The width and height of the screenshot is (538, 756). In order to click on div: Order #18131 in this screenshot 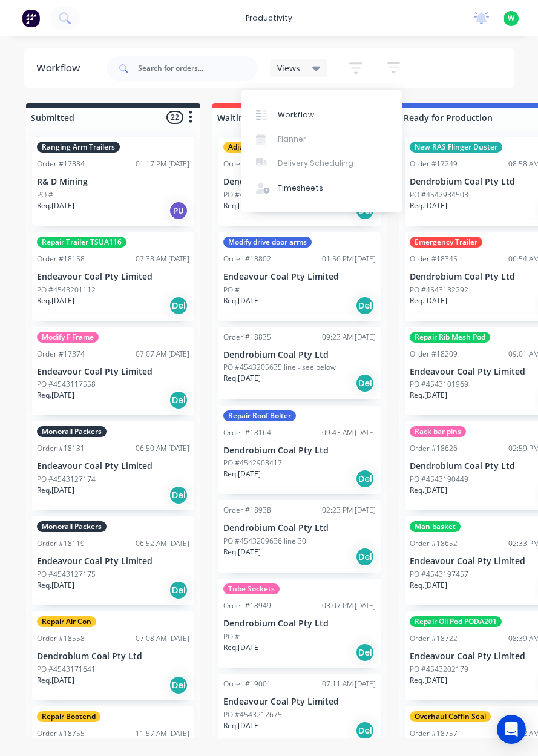, I will do `click(60, 448)`.